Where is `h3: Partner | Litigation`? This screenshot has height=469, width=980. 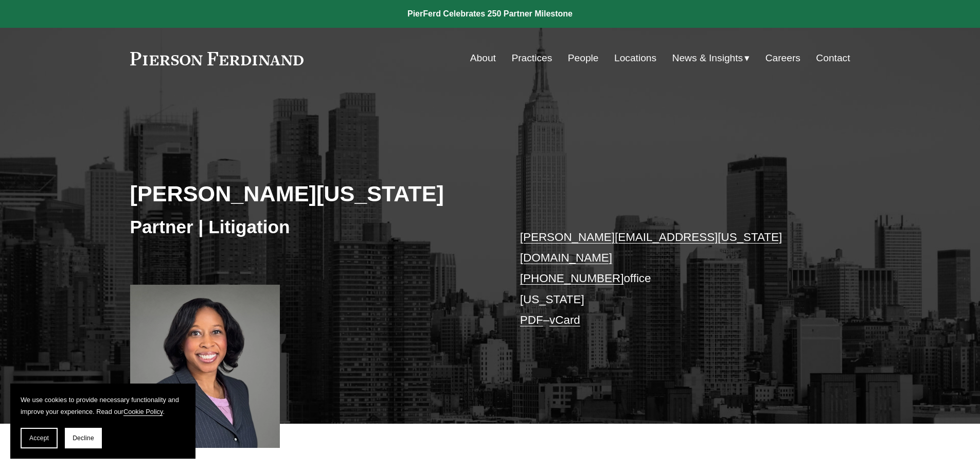 h3: Partner | Litigation is located at coordinates (310, 227).